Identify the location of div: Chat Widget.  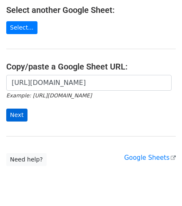
(161, 186).